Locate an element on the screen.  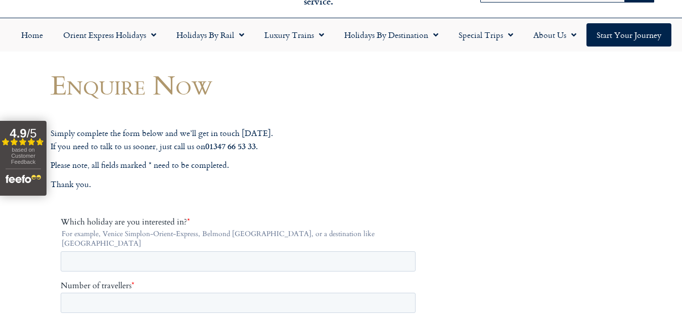
nav: Menu is located at coordinates (341, 35).